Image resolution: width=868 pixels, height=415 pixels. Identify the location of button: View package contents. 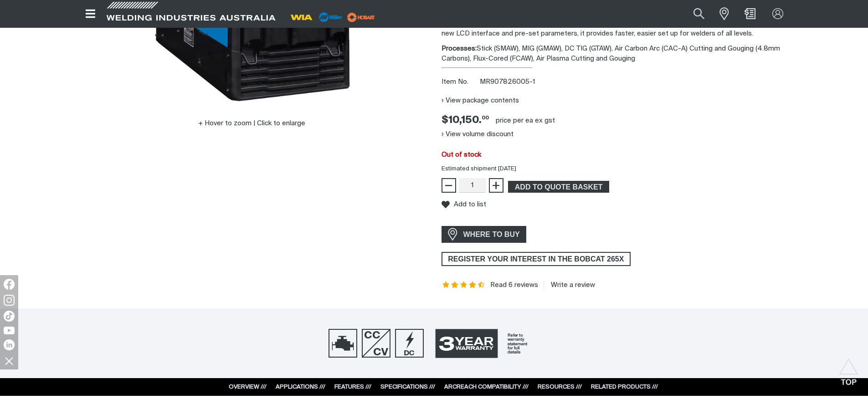
(480, 100).